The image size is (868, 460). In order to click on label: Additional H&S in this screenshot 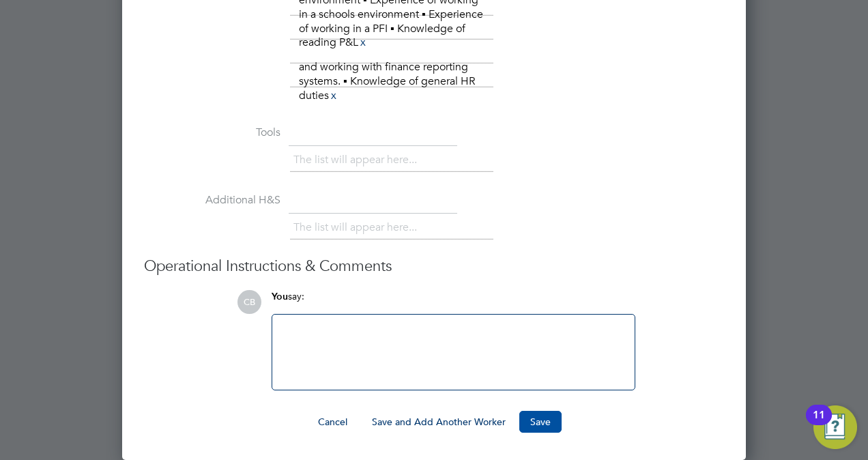, I will do `click(212, 200)`.